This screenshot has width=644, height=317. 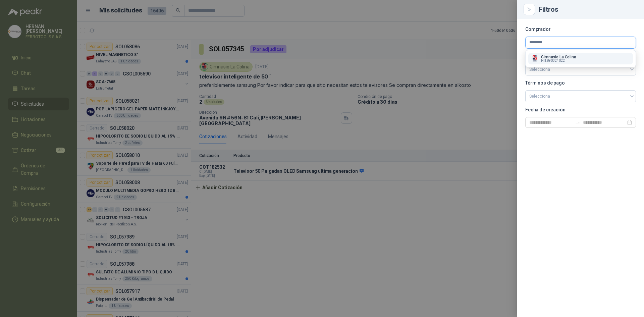 I want to click on span: NIT : 890324022, so click(x=553, y=60).